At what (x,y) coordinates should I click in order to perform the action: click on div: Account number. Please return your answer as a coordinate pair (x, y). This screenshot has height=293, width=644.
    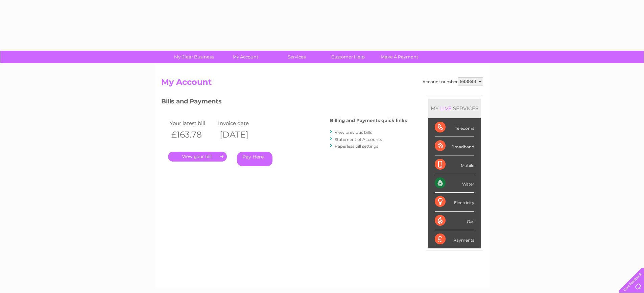
    Looking at the image, I should click on (453, 81).